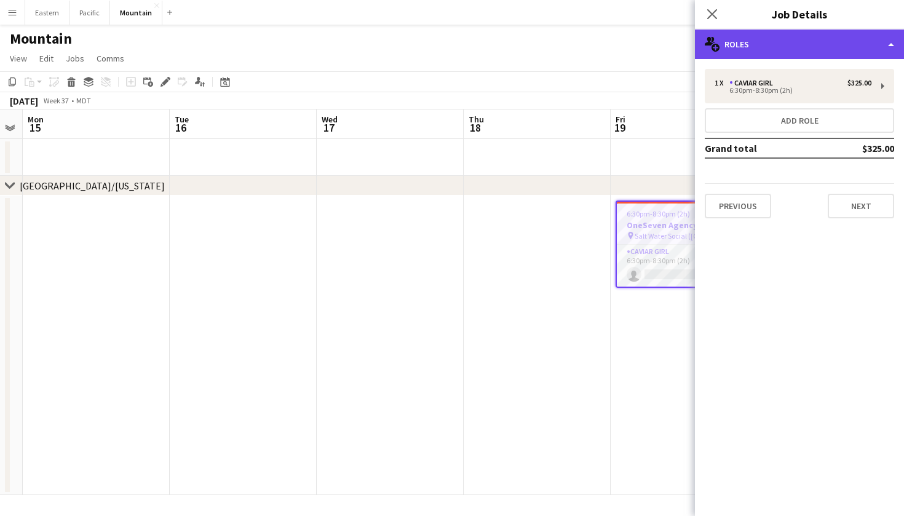  Describe the element at coordinates (46, 58) in the screenshot. I see `a: Edit` at that location.